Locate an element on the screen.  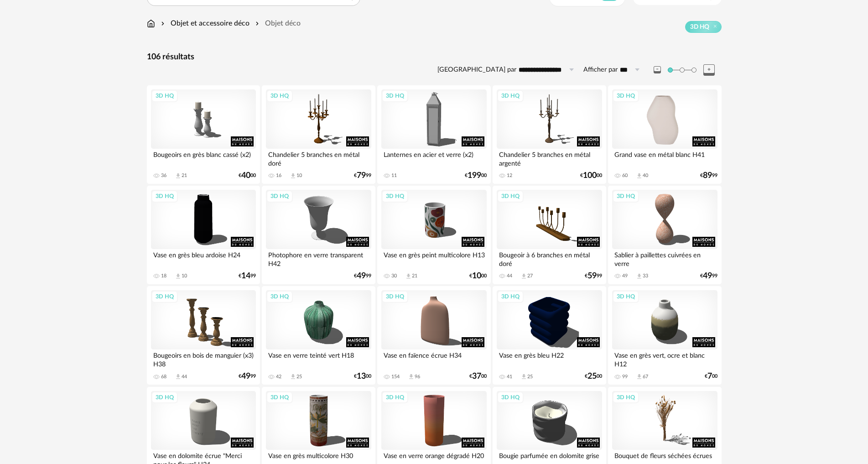
div: 60 is located at coordinates (625, 175).